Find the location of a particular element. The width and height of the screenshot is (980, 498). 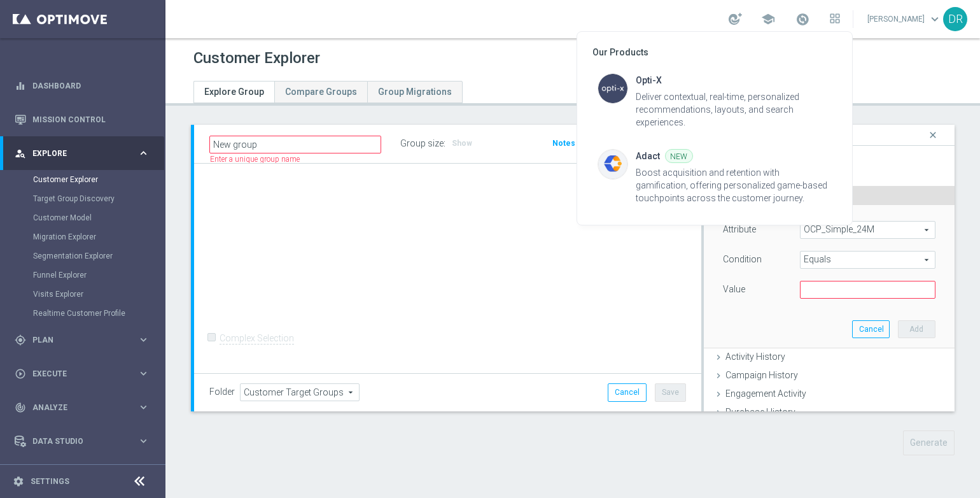

div: Opti-X is located at coordinates (648, 80).